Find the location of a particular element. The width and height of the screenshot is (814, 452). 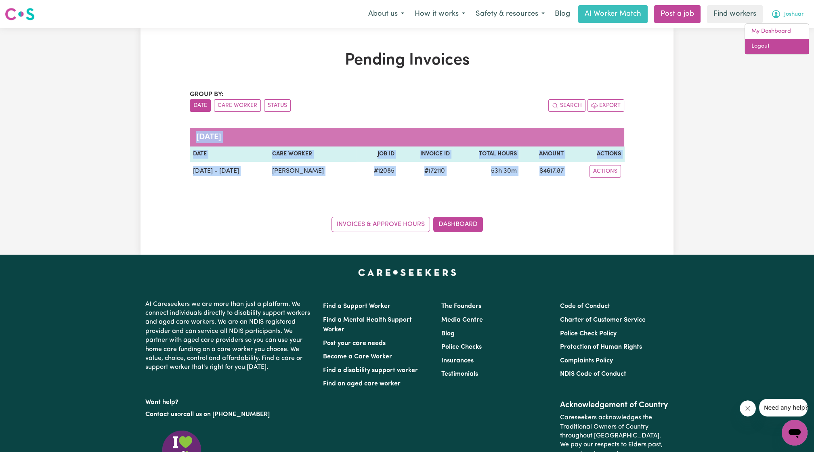

span: 53 hours 30 minutes is located at coordinates (504, 171).